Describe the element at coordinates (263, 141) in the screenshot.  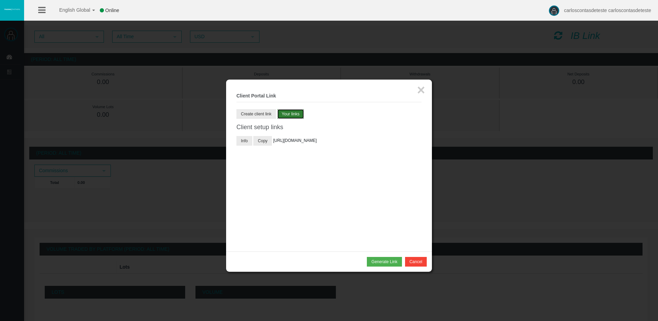
I see `button: Copy` at that location.